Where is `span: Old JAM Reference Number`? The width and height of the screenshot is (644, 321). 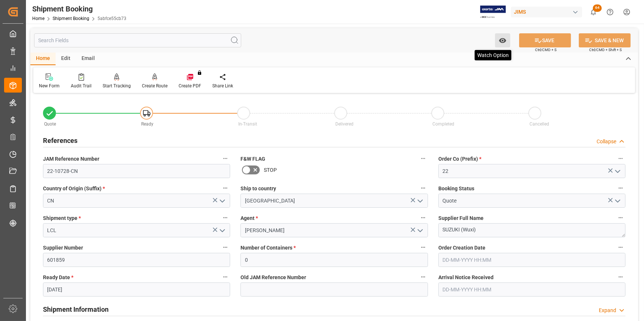 span: Old JAM Reference Number is located at coordinates (273, 277).